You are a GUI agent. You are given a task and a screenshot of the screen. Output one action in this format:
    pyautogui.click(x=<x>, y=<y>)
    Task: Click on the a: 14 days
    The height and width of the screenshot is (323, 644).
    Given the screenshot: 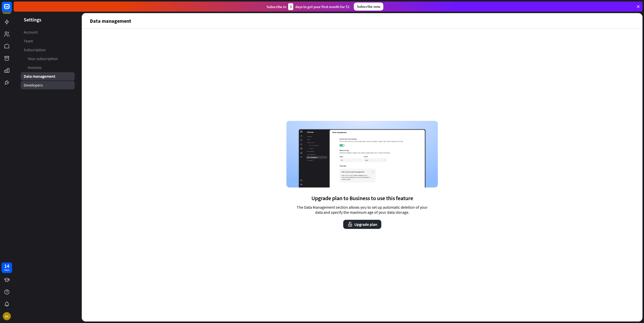 What is the action you would take?
    pyautogui.click(x=7, y=268)
    